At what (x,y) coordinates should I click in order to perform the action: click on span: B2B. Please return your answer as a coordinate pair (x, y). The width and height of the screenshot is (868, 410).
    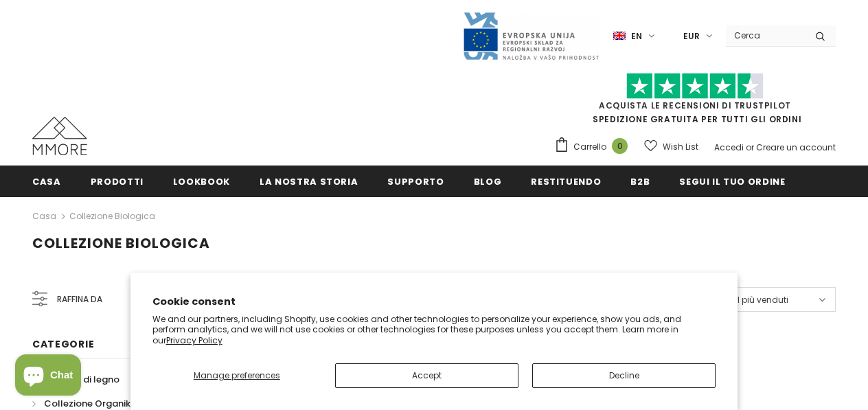
    Looking at the image, I should click on (640, 181).